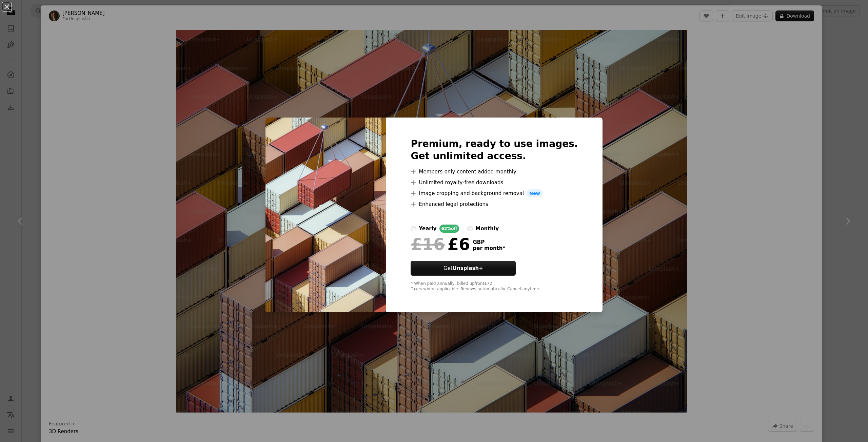 The image size is (868, 442). Describe the element at coordinates (486, 229) in the screenshot. I see `div: monthly` at that location.